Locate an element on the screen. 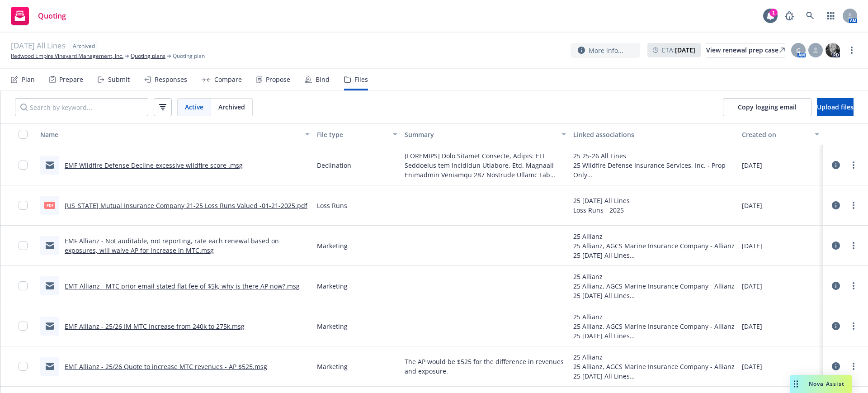 This screenshot has width=868, height=393. div: Bind is located at coordinates (322, 80).